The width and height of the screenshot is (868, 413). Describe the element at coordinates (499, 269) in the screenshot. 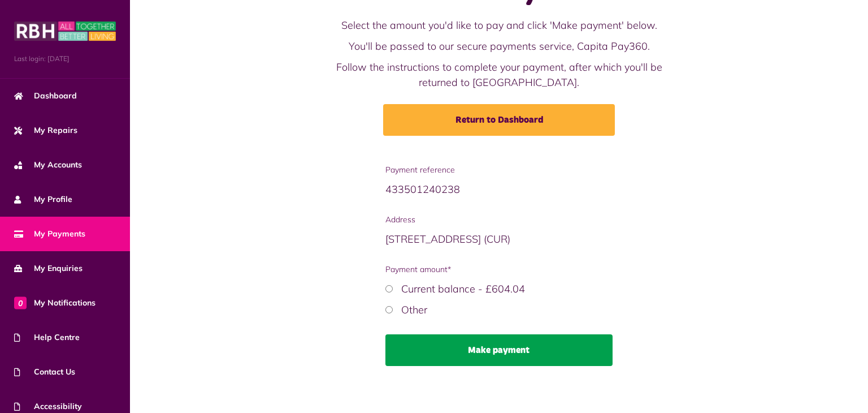

I see `span: Payment amount*` at that location.